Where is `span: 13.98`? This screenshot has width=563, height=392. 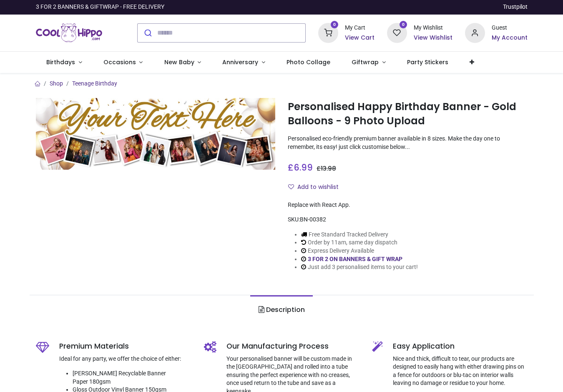
span: 13.98 is located at coordinates (328, 168).